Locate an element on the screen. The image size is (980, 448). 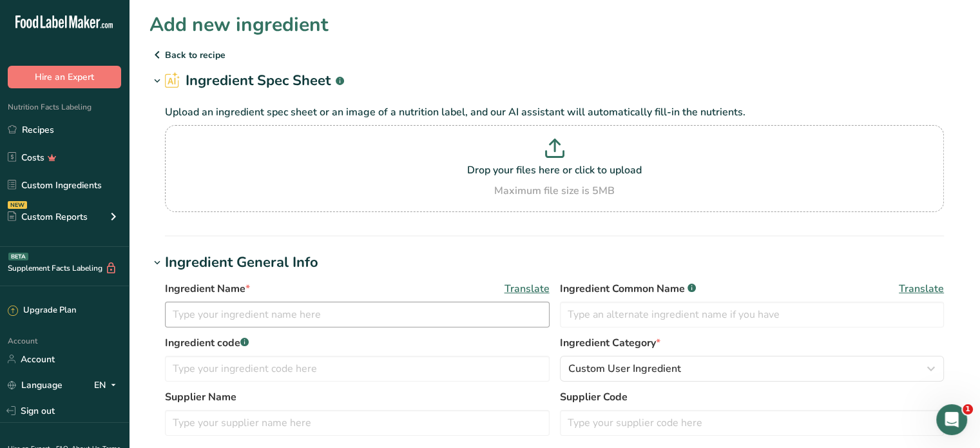
label: Supplier Code is located at coordinates (752, 397).